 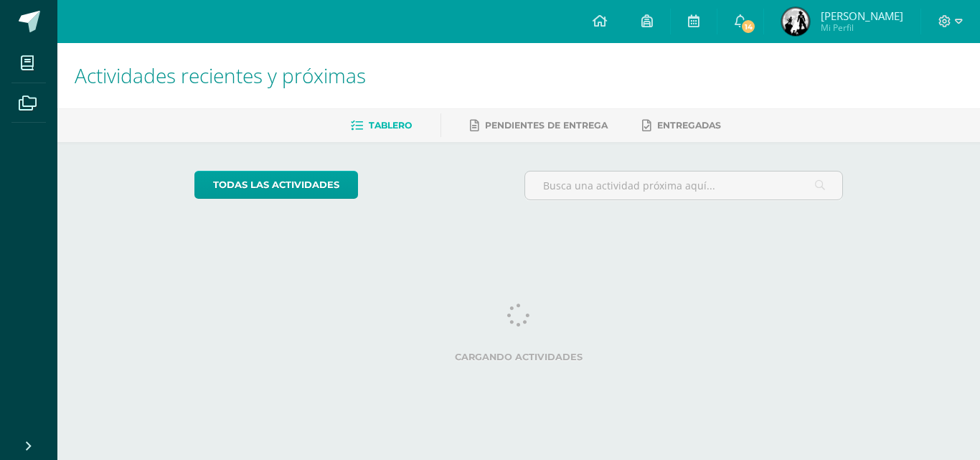 What do you see at coordinates (519, 356) in the screenshot?
I see `label: Cargando actividades` at bounding box center [519, 356].